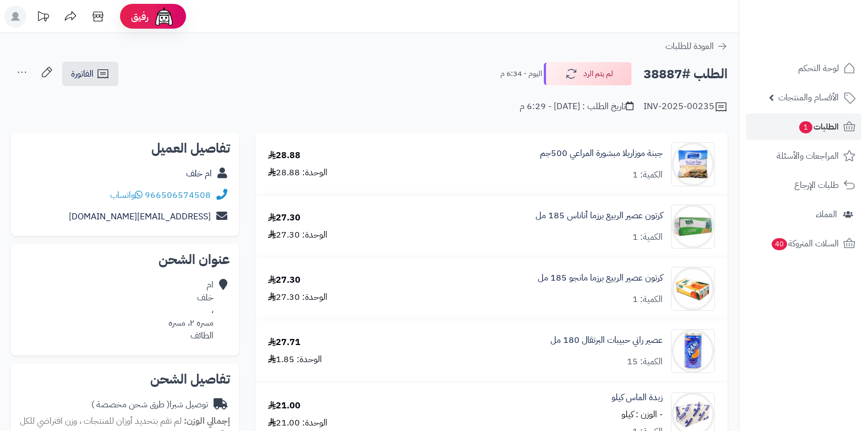  Describe the element at coordinates (298, 172) in the screenshot. I see `div: الوحدة: 28.88` at that location.